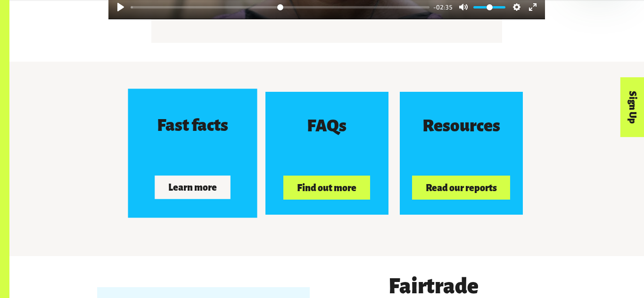 The height and width of the screenshot is (298, 644). I want to click on a: Fast facts Learn more, so click(192, 154).